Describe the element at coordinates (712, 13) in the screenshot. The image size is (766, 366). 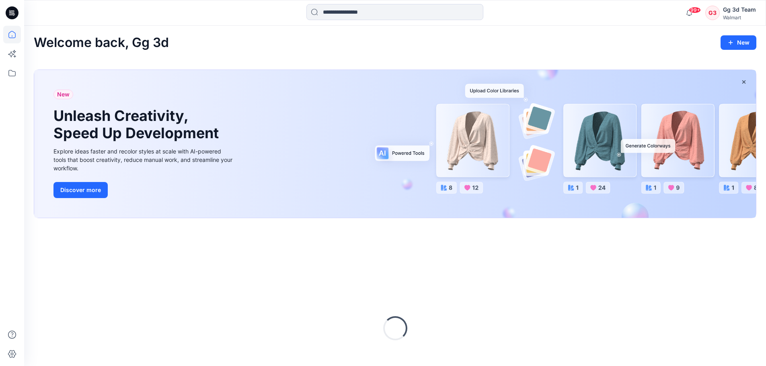
I see `div: G3` at that location.